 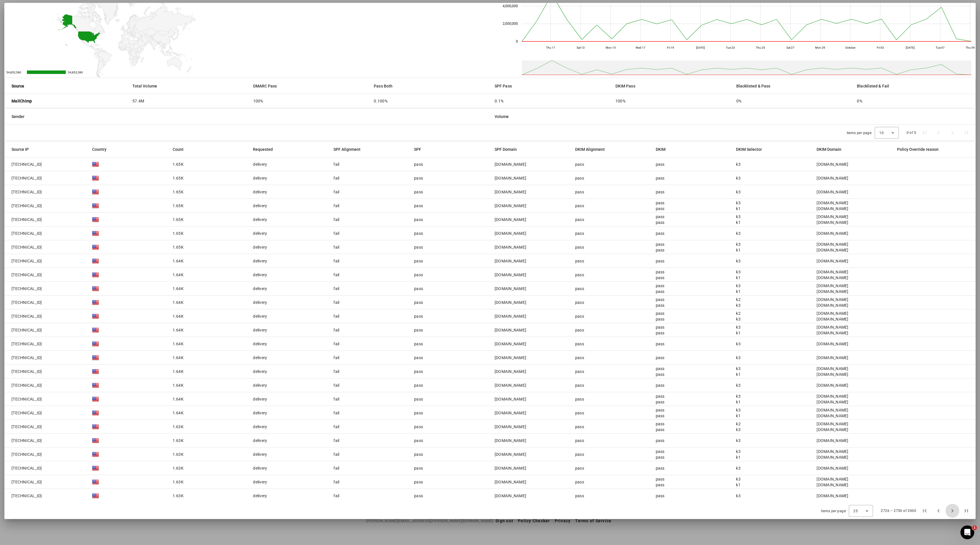 What do you see at coordinates (179, 150) in the screenshot?
I see `div: Count` at bounding box center [179, 150].